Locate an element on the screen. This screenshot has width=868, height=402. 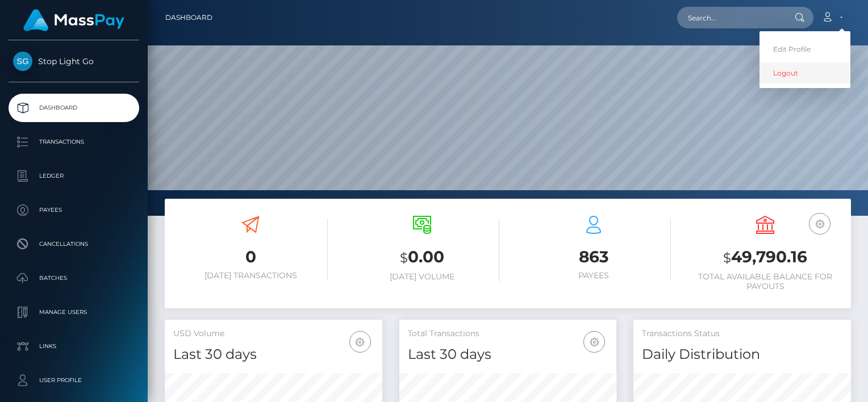
h3: 0.00 is located at coordinates (422, 257).